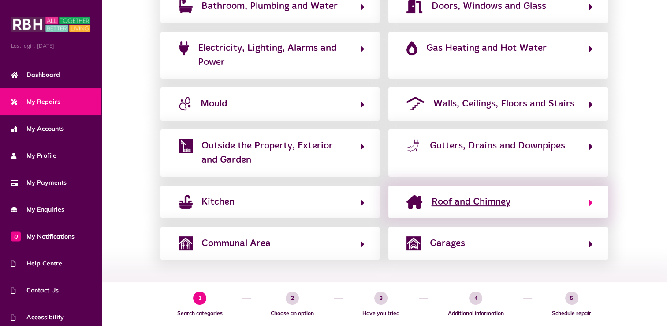 Image resolution: width=667 pixels, height=326 pixels. I want to click on span: Help Centre, so click(37, 263).